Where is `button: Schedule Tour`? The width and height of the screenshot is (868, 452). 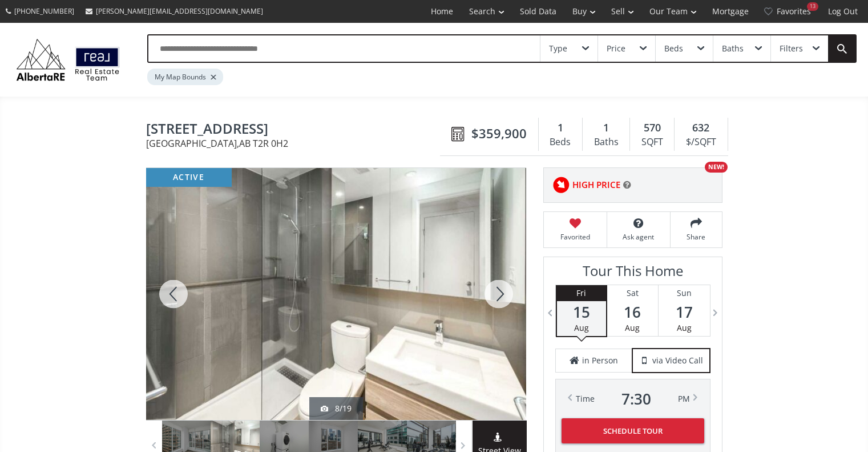 button: Schedule Tour is located at coordinates (633, 430).